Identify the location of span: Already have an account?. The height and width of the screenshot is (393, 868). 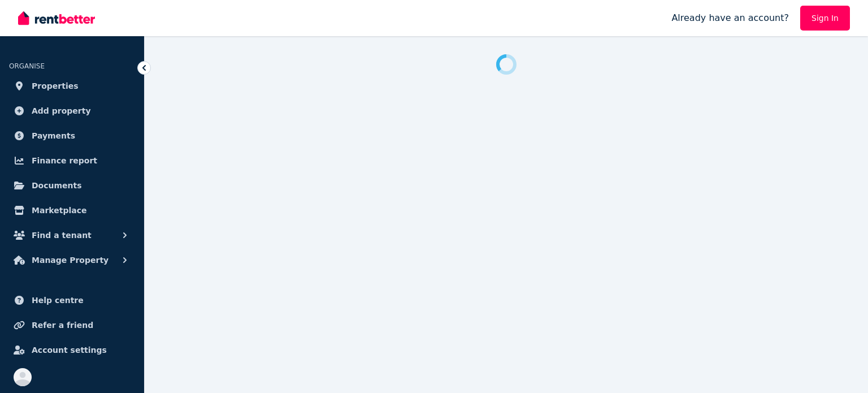
(730, 18).